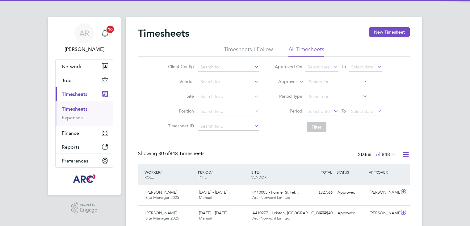 The height and width of the screenshot is (226, 470). I want to click on div: PERIOD, so click(223, 175).